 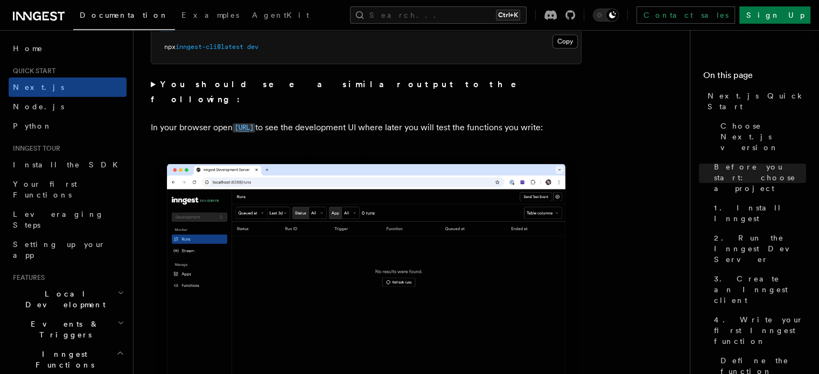 I want to click on span: Before you start: choose a project, so click(x=759, y=178).